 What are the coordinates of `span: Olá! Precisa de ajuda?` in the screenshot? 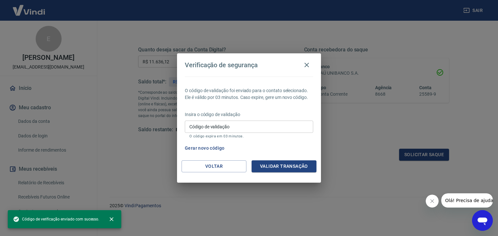 It's located at (29, 7).